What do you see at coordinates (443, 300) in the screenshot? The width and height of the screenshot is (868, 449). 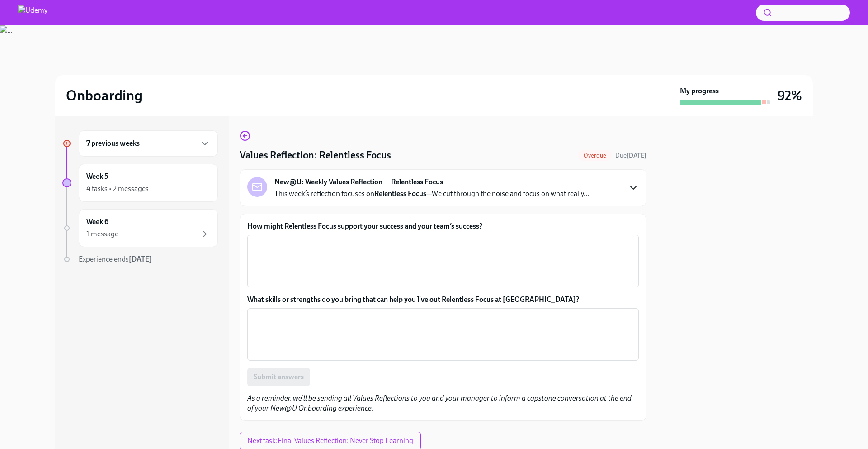 I see `label: What skills or strengths do you bring that can help you live out Relentless Focus at [GEOGRAPHIC_...` at bounding box center [443, 300].